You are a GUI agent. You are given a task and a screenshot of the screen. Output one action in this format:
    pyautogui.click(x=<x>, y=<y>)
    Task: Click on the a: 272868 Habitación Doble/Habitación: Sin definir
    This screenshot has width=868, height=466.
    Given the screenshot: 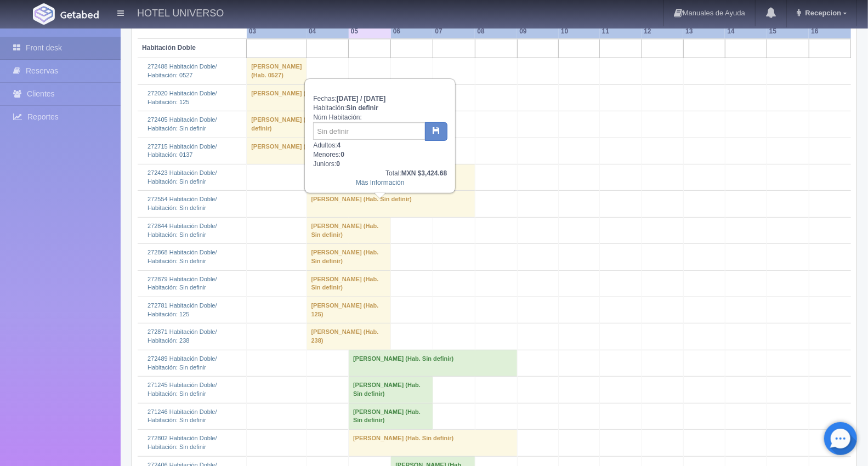 What is the action you would take?
    pyautogui.click(x=182, y=257)
    